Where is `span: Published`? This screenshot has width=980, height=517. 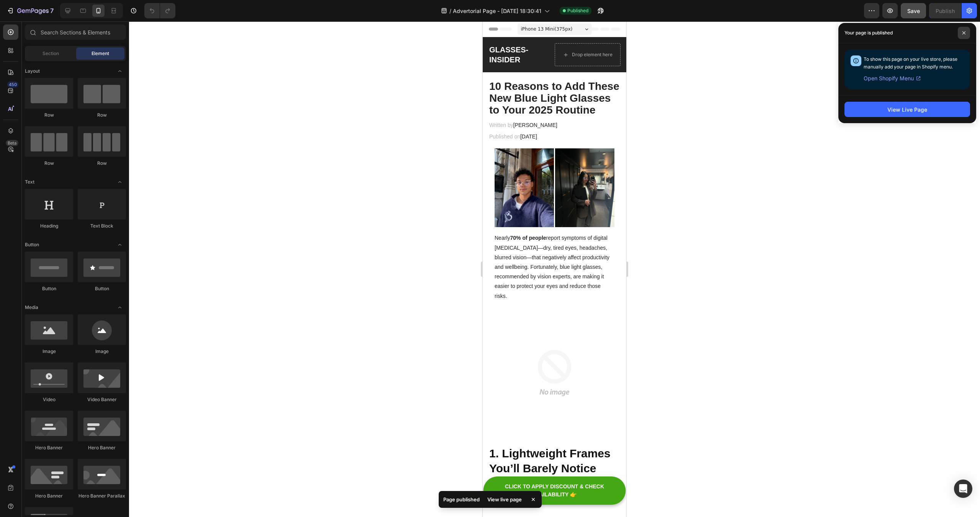 span: Published is located at coordinates (578, 11).